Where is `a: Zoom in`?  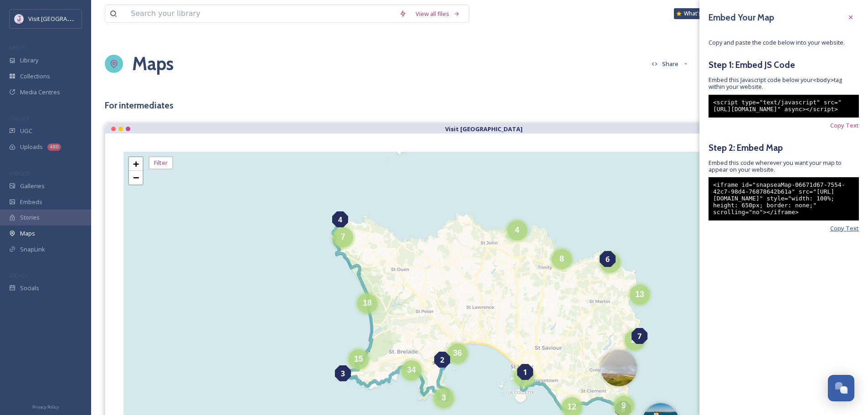 a: Zoom in is located at coordinates (136, 164).